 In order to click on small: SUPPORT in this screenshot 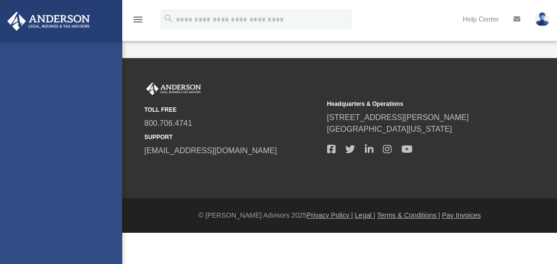, I will do `click(232, 137)`.